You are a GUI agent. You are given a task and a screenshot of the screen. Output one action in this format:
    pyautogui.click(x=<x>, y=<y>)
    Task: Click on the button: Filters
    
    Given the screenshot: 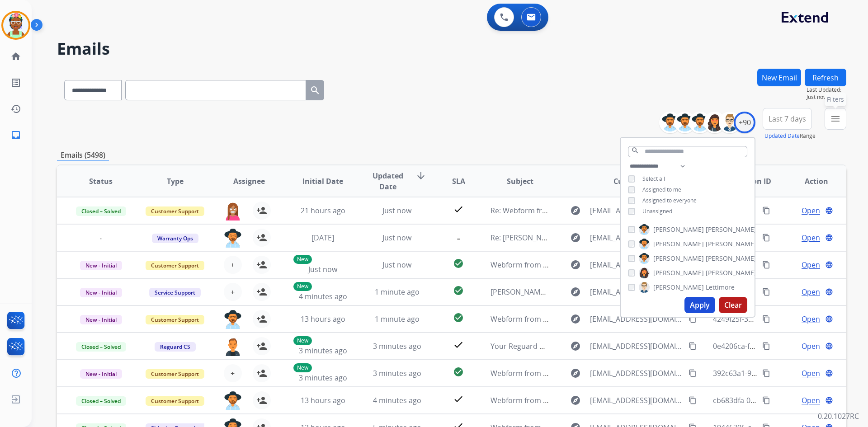 What is the action you would take?
    pyautogui.click(x=835, y=119)
    